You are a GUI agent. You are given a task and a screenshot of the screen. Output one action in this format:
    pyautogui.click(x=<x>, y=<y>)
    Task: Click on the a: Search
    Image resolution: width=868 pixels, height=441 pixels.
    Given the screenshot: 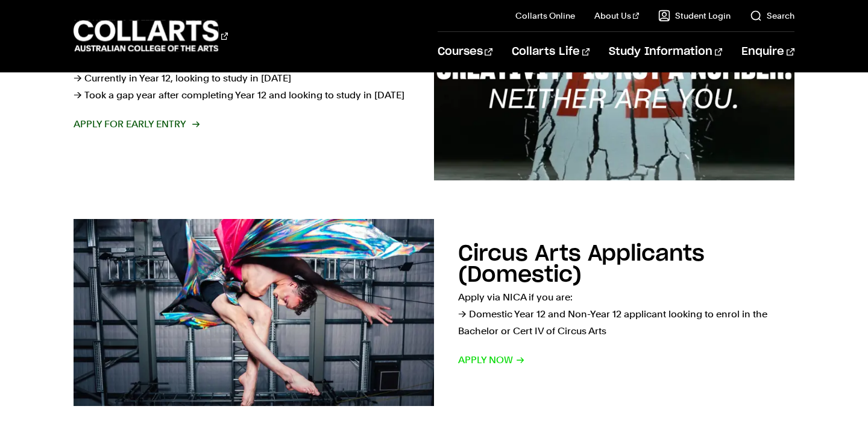 What is the action you would take?
    pyautogui.click(x=772, y=16)
    